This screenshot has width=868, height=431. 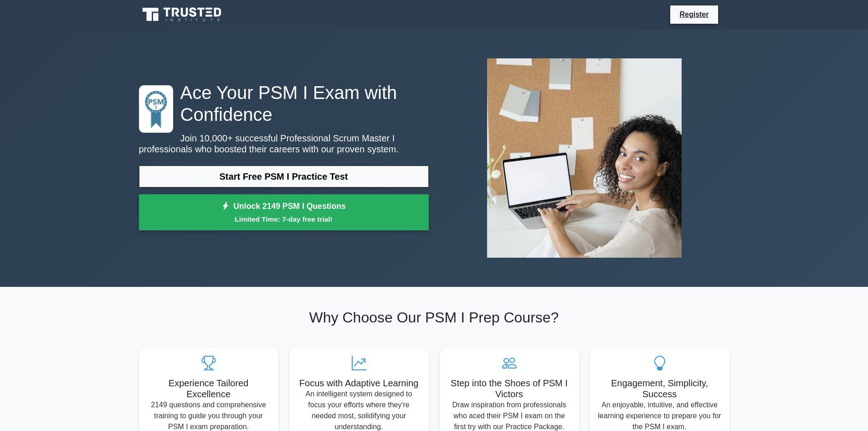 What do you see at coordinates (208, 388) in the screenshot?
I see `h5: Experience Tailored Excellence` at bounding box center [208, 388].